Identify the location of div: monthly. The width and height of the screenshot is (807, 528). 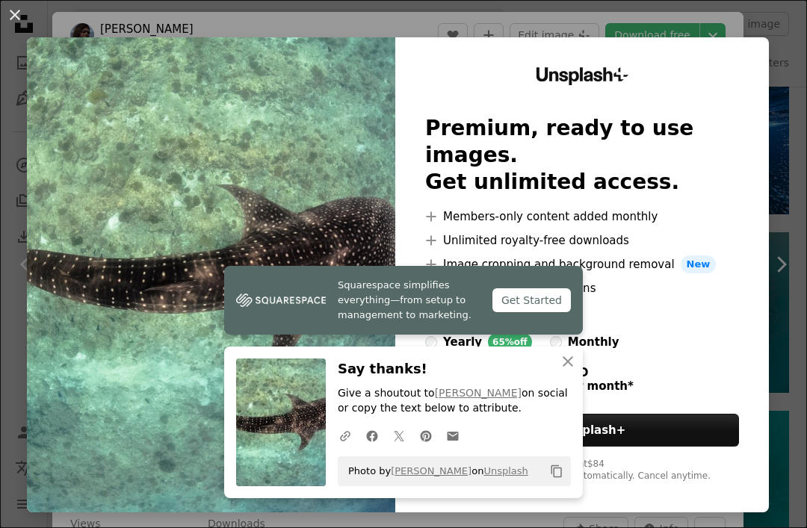
(593, 342).